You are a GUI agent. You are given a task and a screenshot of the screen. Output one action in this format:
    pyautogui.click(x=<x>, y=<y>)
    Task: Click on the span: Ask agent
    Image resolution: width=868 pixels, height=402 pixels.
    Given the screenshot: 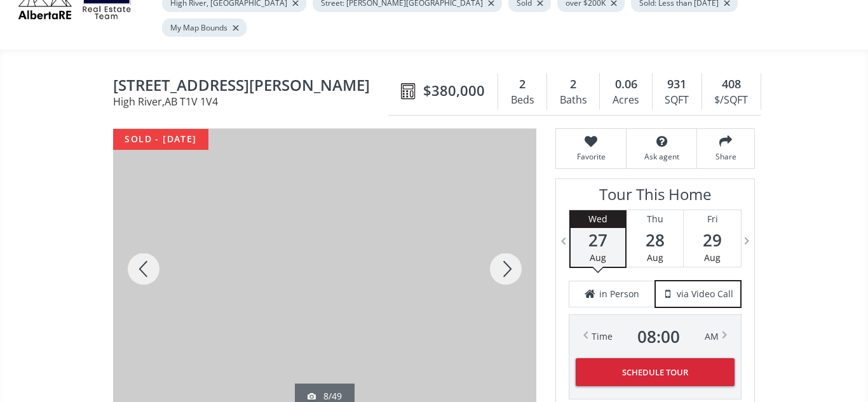 What is the action you would take?
    pyautogui.click(x=662, y=156)
    